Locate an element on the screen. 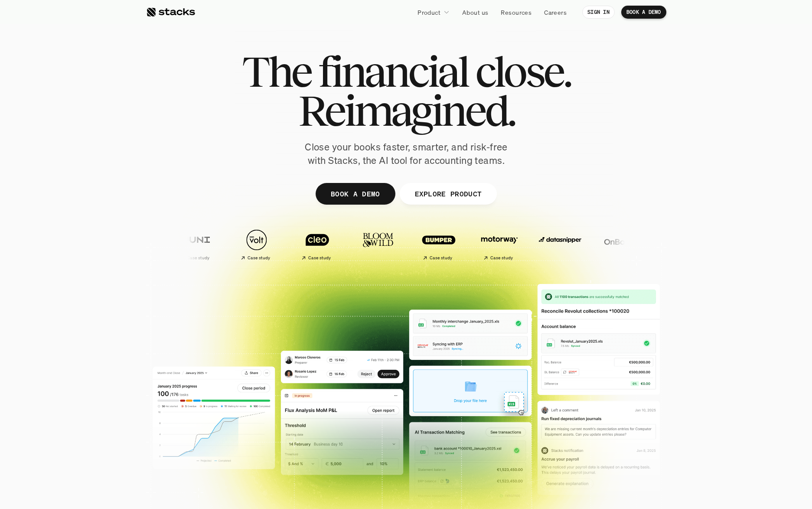 This screenshot has height=509, width=812. a: SIGN IN is located at coordinates (598, 12).